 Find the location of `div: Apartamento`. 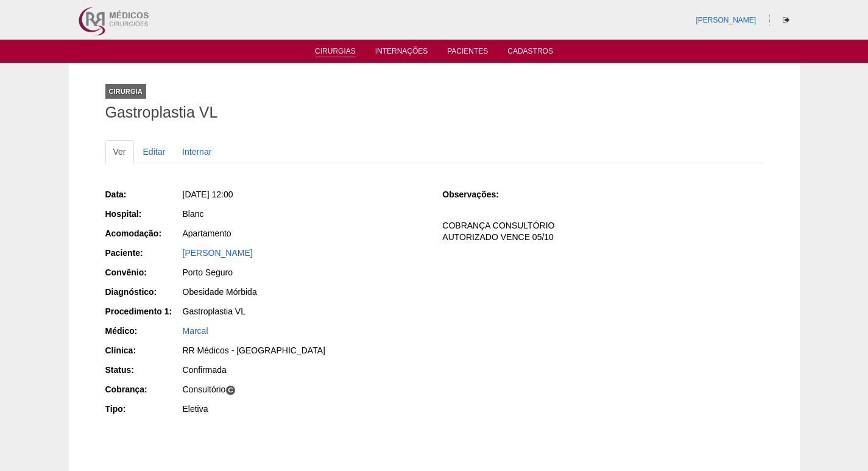

div: Apartamento is located at coordinates (304, 234).